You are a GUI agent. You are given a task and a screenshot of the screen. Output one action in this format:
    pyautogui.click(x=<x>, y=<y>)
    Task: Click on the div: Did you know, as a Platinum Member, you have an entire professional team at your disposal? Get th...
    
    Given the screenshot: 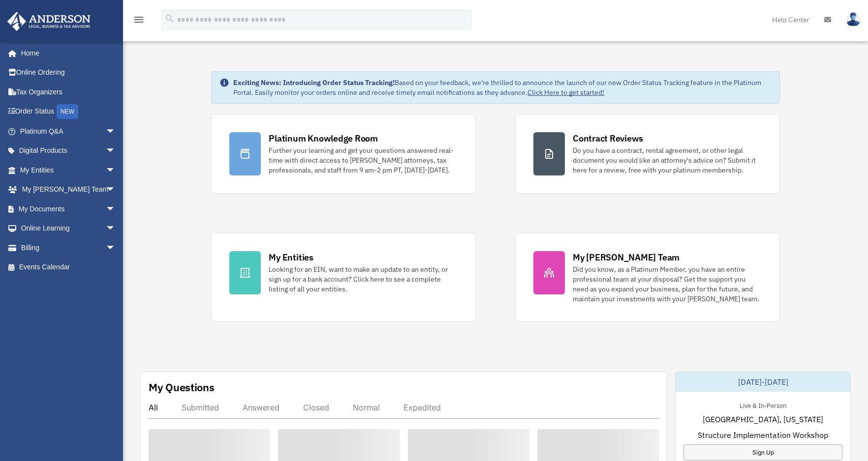 What is the action you would take?
    pyautogui.click(x=667, y=284)
    